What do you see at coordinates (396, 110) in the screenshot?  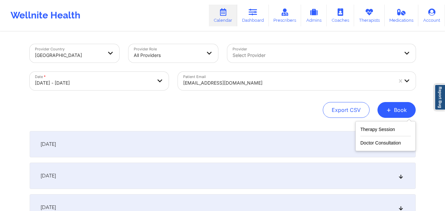 I see `button: +Book` at bounding box center [396, 110].